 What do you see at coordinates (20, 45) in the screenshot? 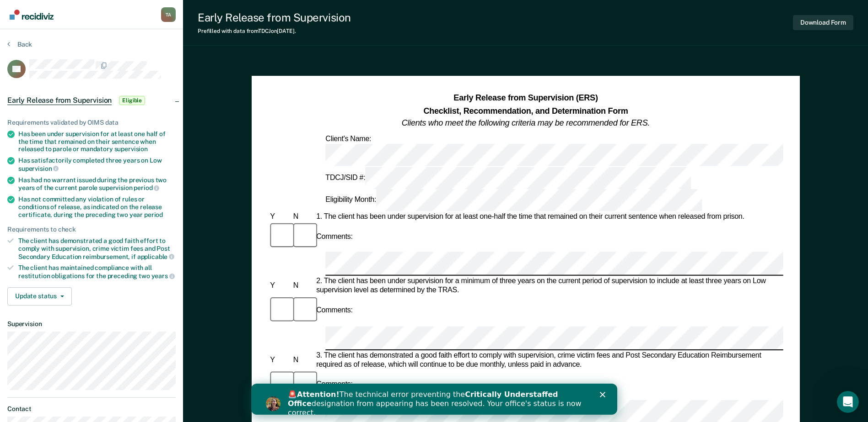
I see `button: Back` at bounding box center [20, 45].